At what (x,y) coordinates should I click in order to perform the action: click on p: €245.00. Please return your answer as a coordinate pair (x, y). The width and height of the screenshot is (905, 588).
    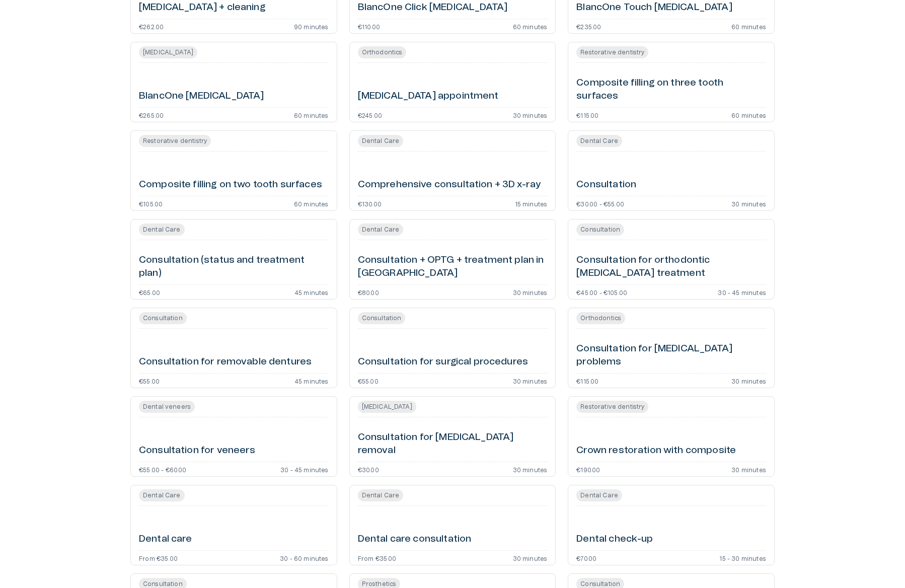
    Looking at the image, I should click on (370, 115).